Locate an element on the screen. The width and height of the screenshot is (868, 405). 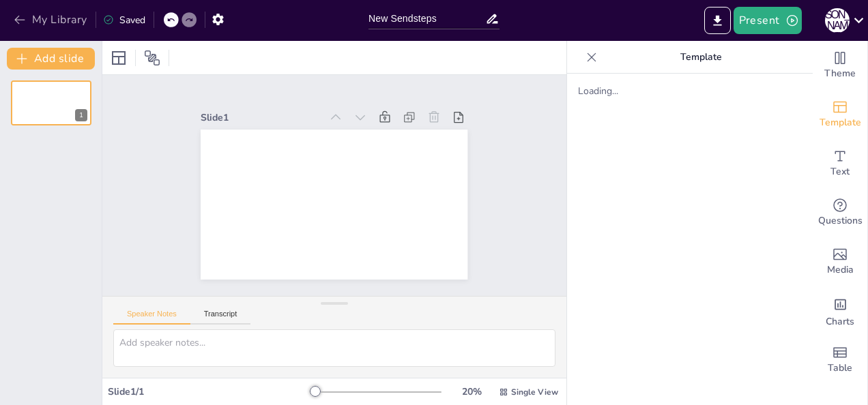
button: Speaker Notes is located at coordinates (152, 317).